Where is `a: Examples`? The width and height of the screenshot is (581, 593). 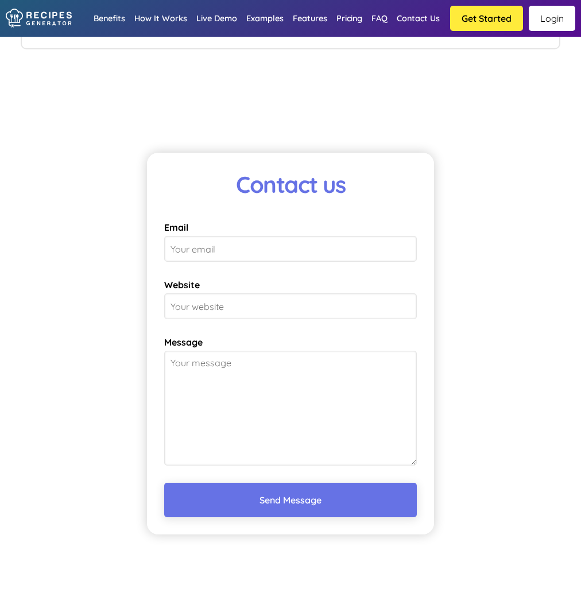 a: Examples is located at coordinates (265, 18).